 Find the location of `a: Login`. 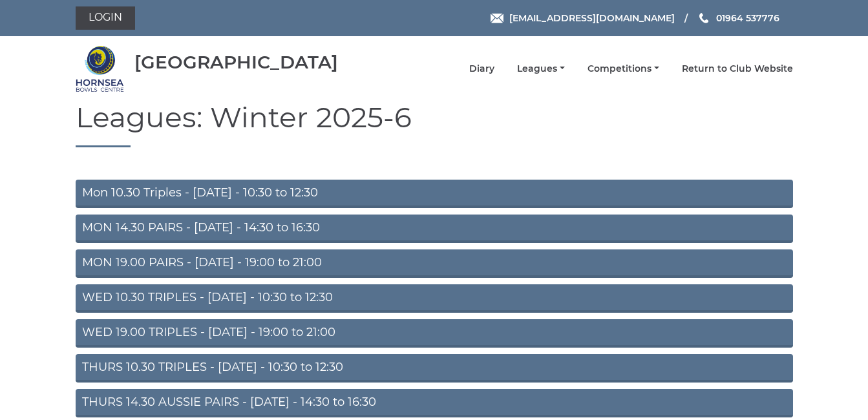

a: Login is located at coordinates (106, 18).